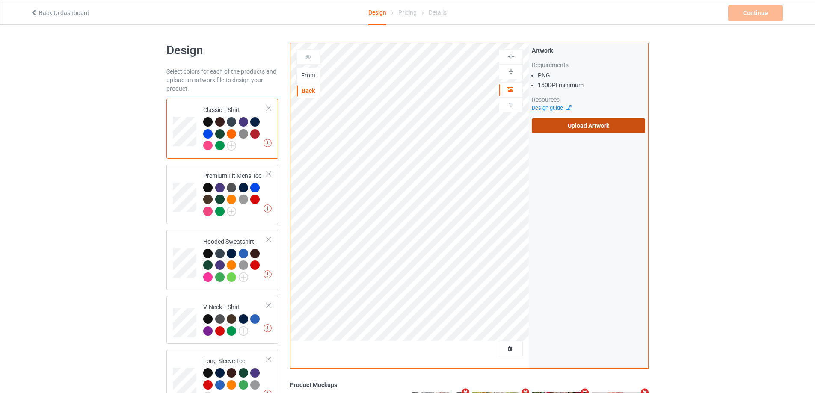  I want to click on div: Details, so click(438, 12).